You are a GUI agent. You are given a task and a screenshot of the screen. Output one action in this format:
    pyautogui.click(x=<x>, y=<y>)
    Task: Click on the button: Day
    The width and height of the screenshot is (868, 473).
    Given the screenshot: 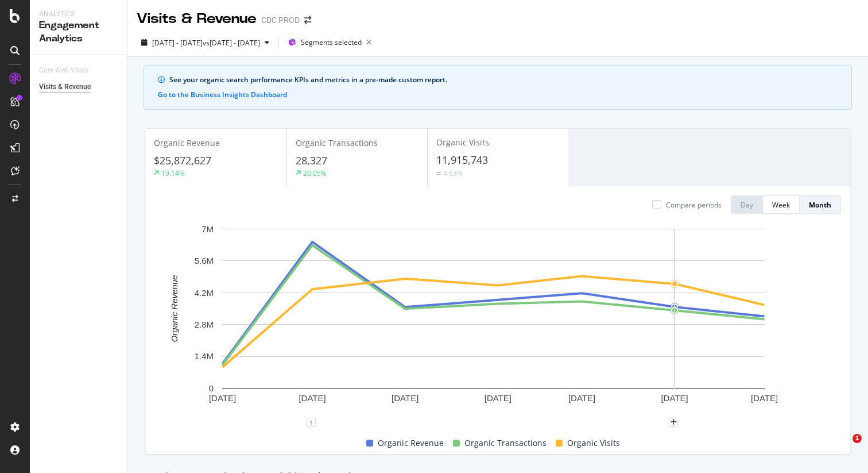 What is the action you would take?
    pyautogui.click(x=747, y=204)
    